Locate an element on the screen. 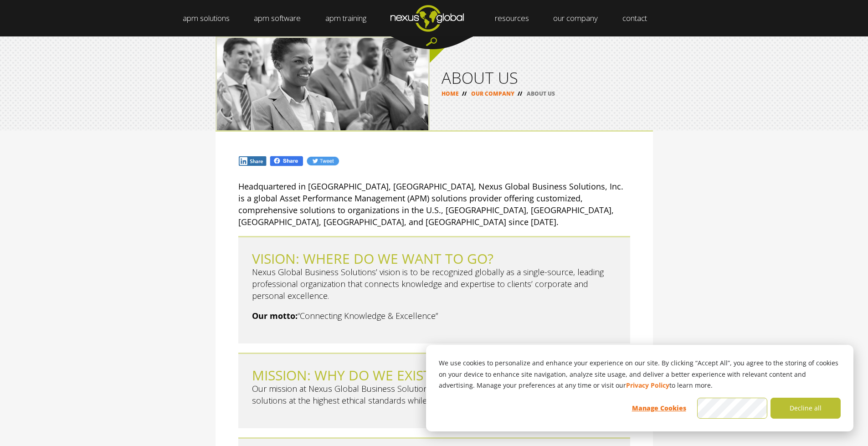 This screenshot has width=868, height=446. strong: Privacy Policy is located at coordinates (647, 386).